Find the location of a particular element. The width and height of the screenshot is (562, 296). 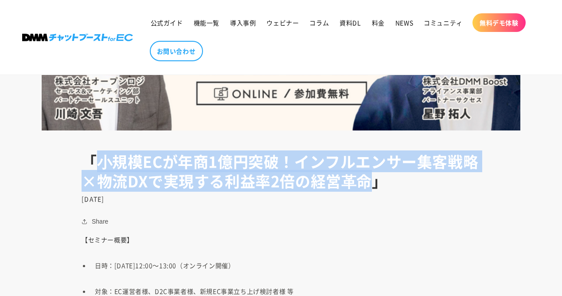

span: 公式ガイド is located at coordinates (167, 23).